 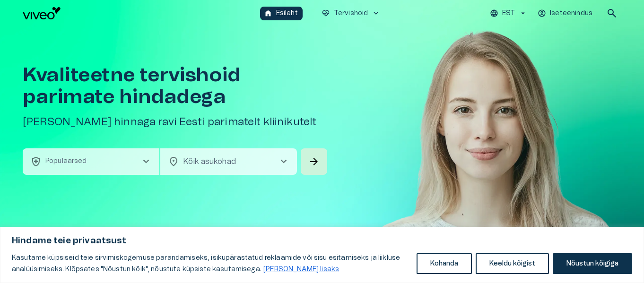 I want to click on p: Hindame teie privaatsust, so click(x=322, y=241).